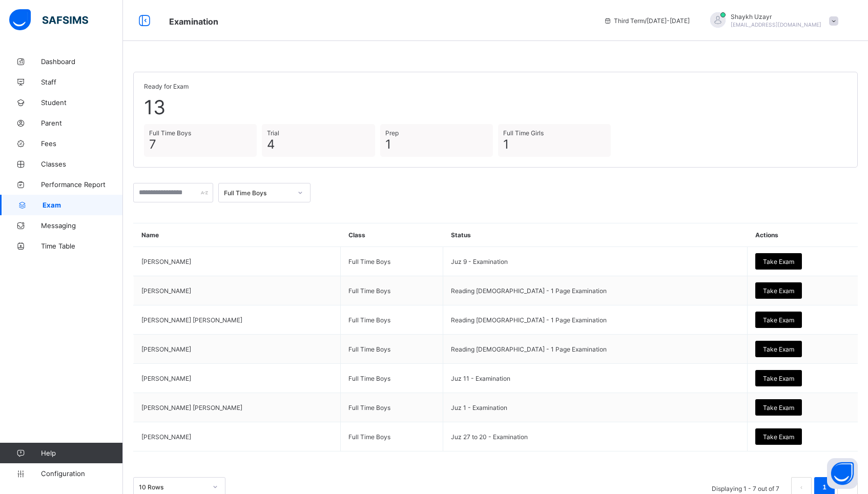 The height and width of the screenshot is (494, 868). What do you see at coordinates (82, 246) in the screenshot?
I see `span: Time Table` at bounding box center [82, 246].